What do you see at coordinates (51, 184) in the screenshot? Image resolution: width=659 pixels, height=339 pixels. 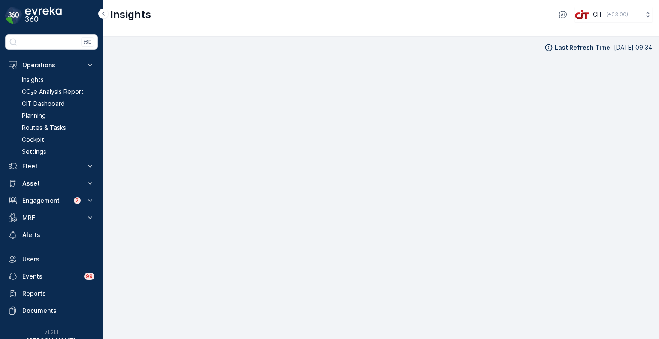 I see `button: Asset` at bounding box center [51, 184].